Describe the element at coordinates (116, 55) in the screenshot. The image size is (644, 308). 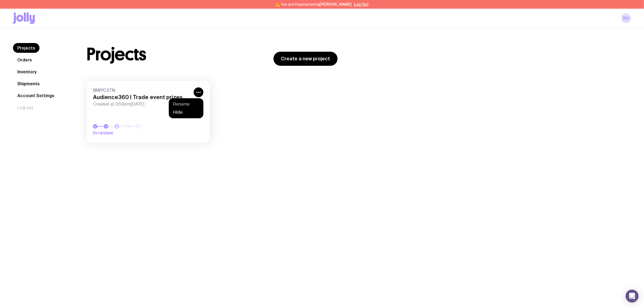
I see `h1: Projects` at that location.